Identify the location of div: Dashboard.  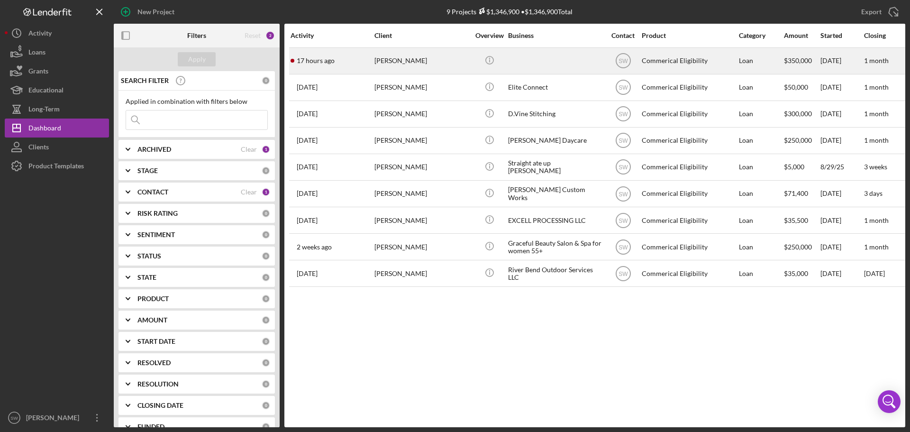
(45, 129).